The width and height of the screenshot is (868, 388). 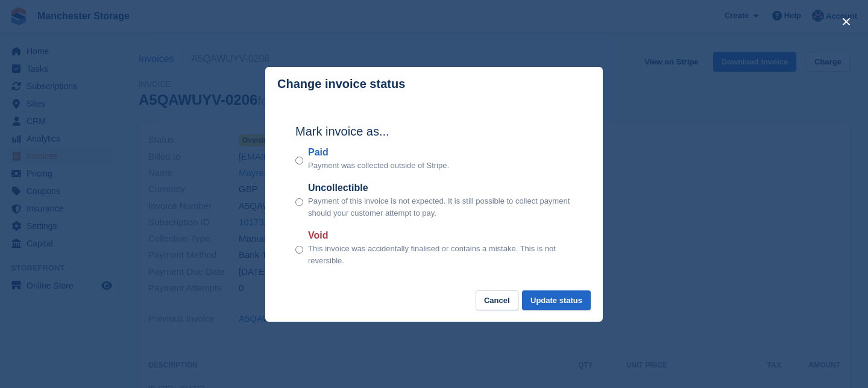 I want to click on h2: Mark invoice as..., so click(x=434, y=131).